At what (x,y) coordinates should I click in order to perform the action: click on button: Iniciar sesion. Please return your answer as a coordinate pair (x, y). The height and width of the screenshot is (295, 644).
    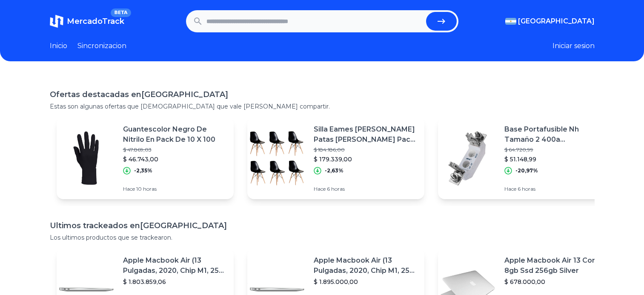
    Looking at the image, I should click on (573, 46).